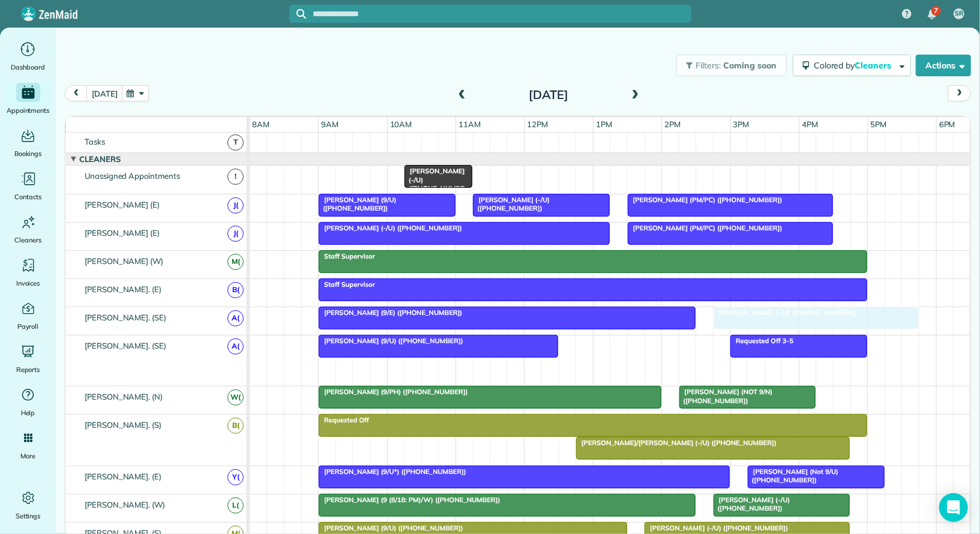 The image size is (980, 534). I want to click on a: Cleaners, so click(27, 229).